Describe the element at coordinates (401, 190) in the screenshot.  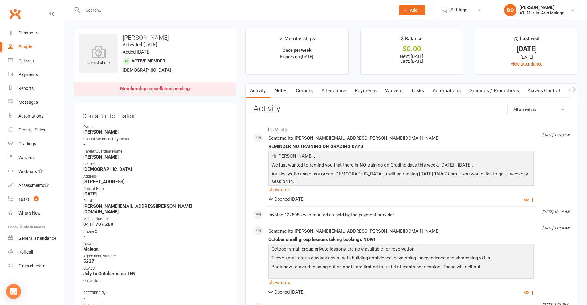
I see `a: show more` at that location.